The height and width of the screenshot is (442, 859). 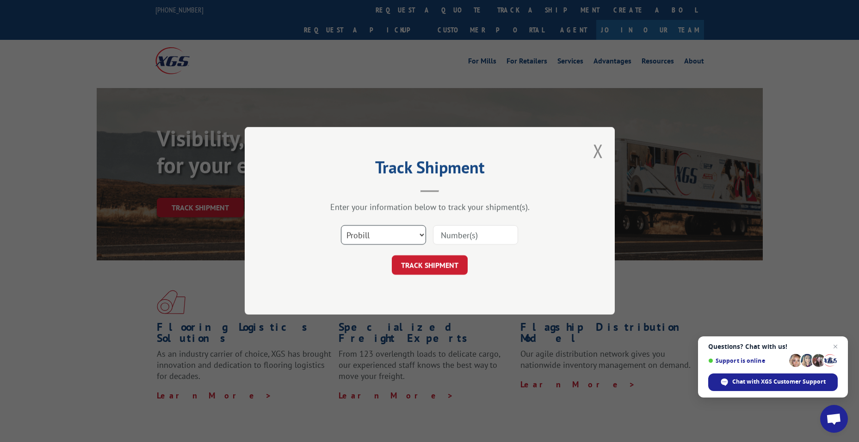 What do you see at coordinates (773, 382) in the screenshot?
I see `div: Chat with XGS Customer Support` at bounding box center [773, 382].